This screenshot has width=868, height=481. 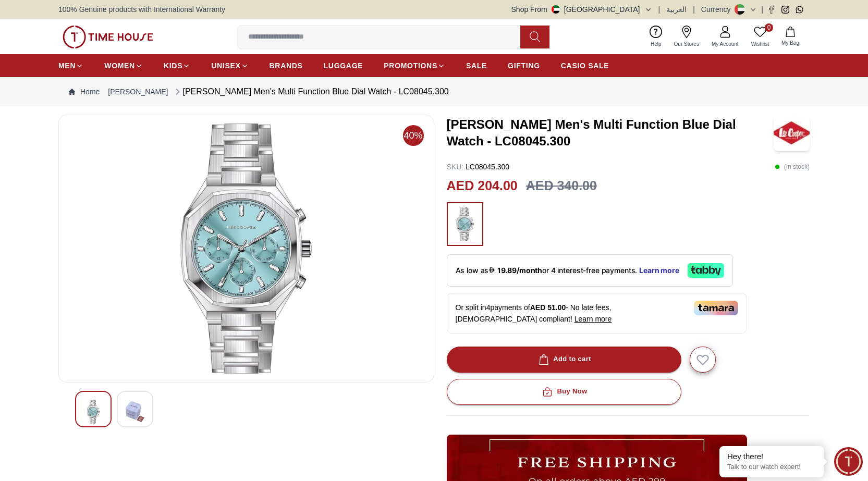 I want to click on a: BRANDS, so click(x=286, y=65).